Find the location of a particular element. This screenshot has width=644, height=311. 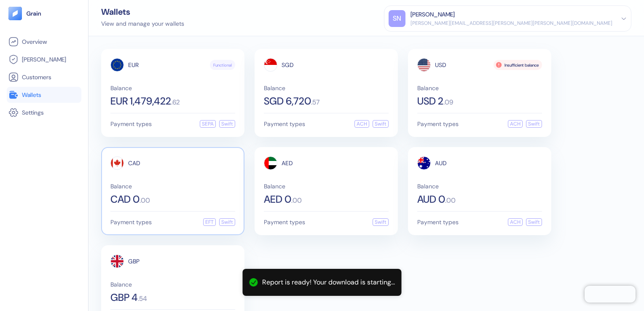

a: Settings is located at coordinates (44, 113).